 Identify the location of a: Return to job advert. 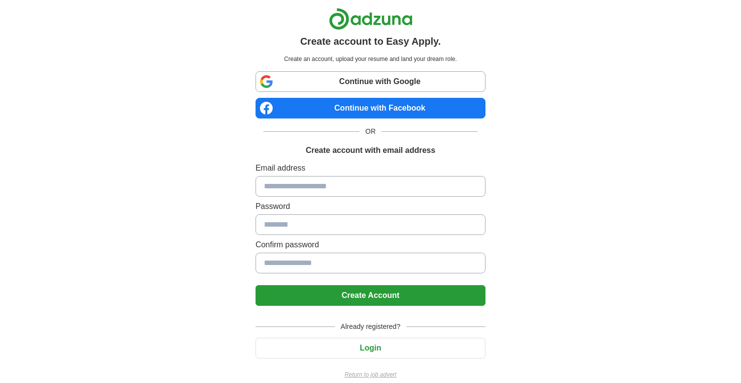
(370, 375).